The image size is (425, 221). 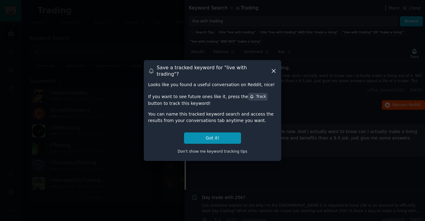 I want to click on div: Track, so click(x=257, y=97).